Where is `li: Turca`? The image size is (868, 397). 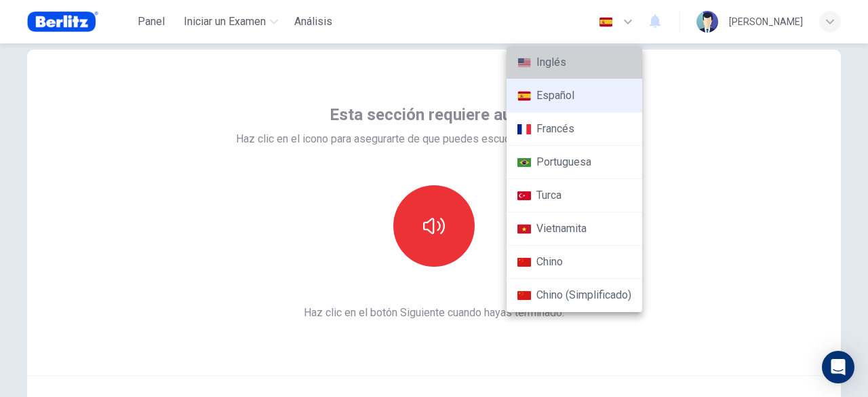
li: Turca is located at coordinates (574, 196).